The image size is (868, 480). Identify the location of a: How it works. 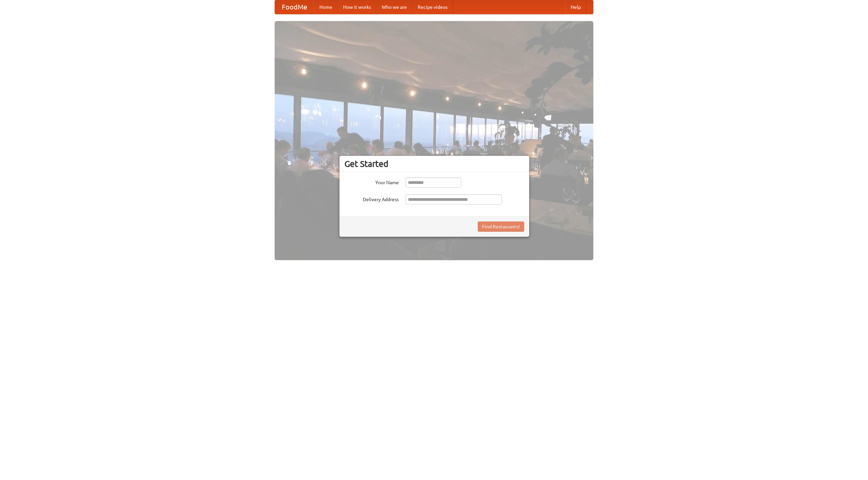
(357, 7).